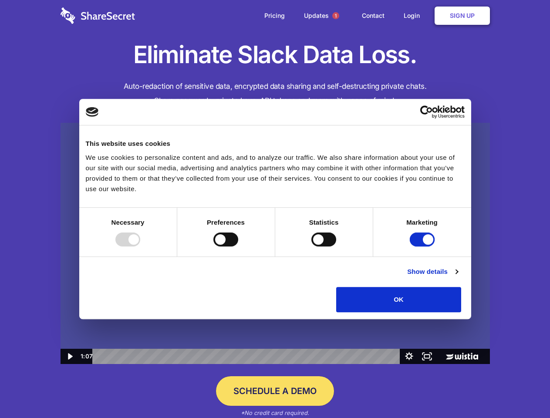 This screenshot has height=418, width=550. What do you see at coordinates (97, 16) in the screenshot?
I see `img: logo-wordmark-white-trans-d4663122ce5f474addd5e946df7df03e33cb6a1c49d2221995e7729f52c070b2.svg` at bounding box center [97, 16].